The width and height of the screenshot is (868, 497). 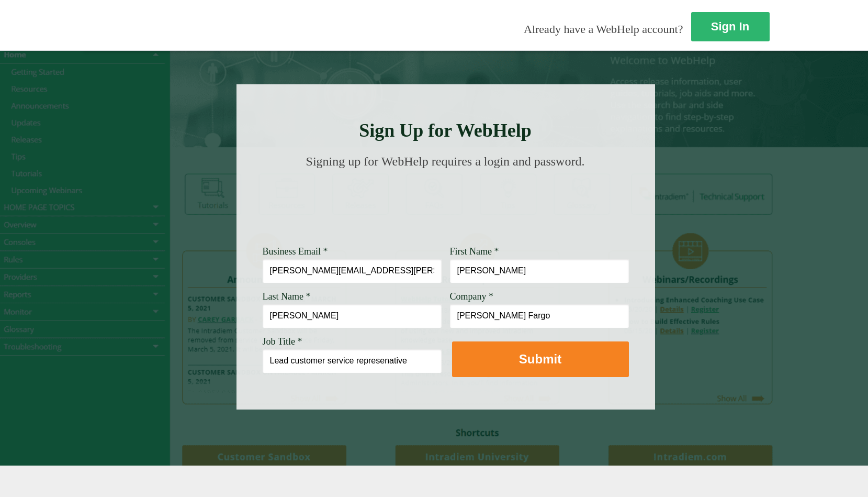 What do you see at coordinates (475, 251) in the screenshot?
I see `span: First Name *` at bounding box center [475, 251].